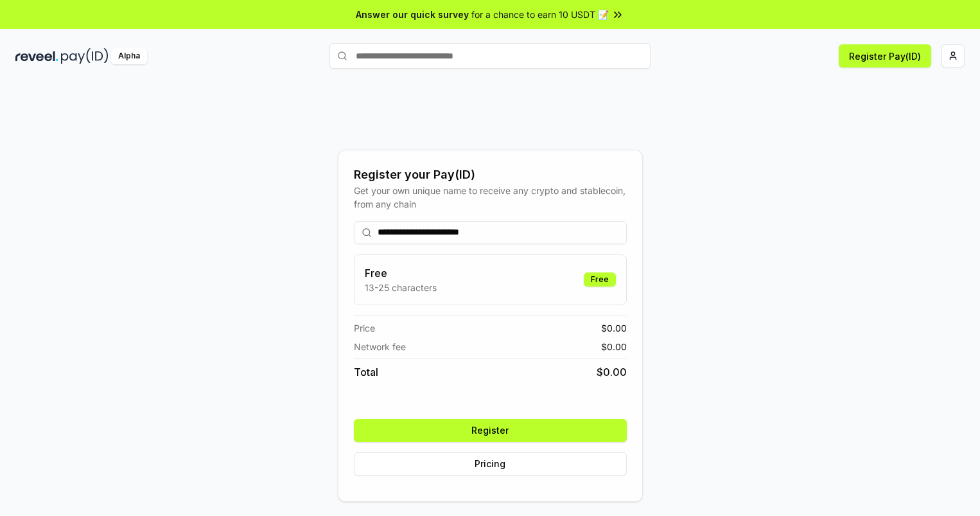  I want to click on div: Register your Pay(ID), so click(490, 175).